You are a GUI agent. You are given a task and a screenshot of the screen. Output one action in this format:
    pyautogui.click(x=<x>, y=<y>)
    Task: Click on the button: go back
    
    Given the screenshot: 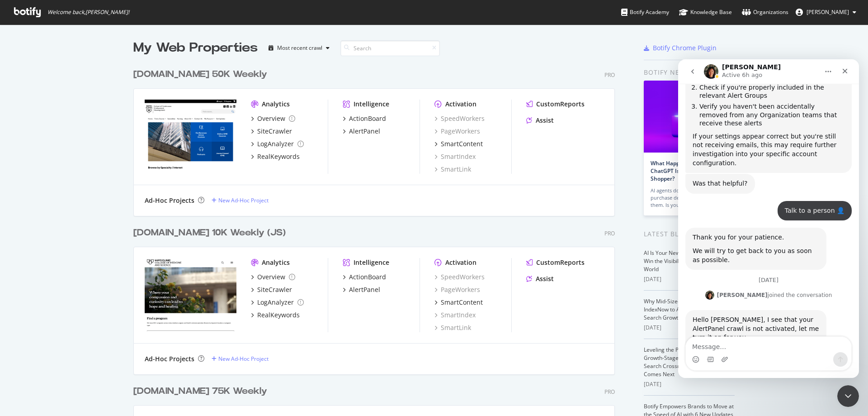 What is the action you would take?
    pyautogui.click(x=14, y=12)
    